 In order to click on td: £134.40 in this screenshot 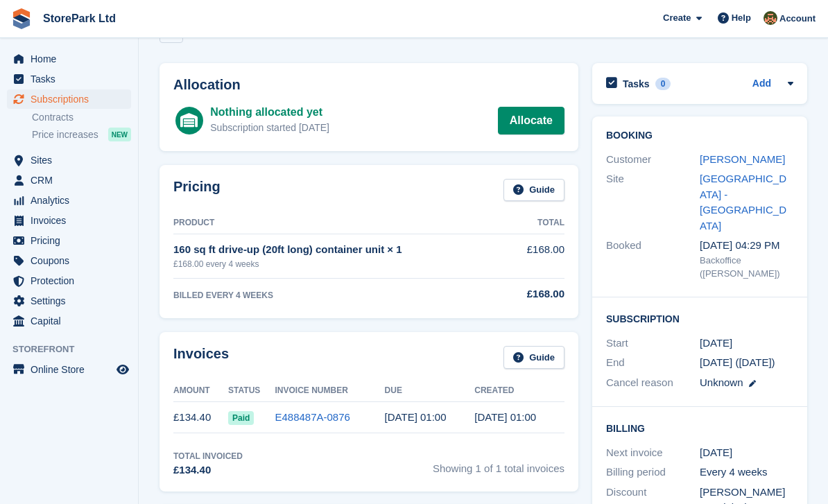, I will do `click(200, 418)`.